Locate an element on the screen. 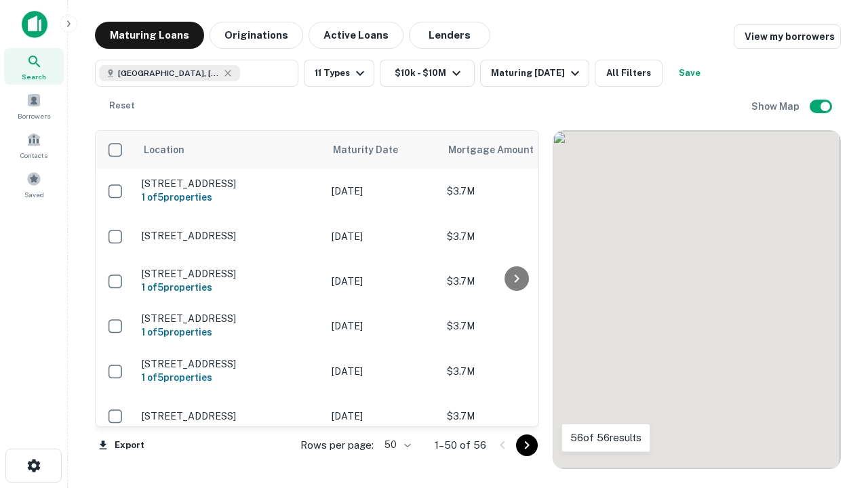  span: Search is located at coordinates (34, 76).